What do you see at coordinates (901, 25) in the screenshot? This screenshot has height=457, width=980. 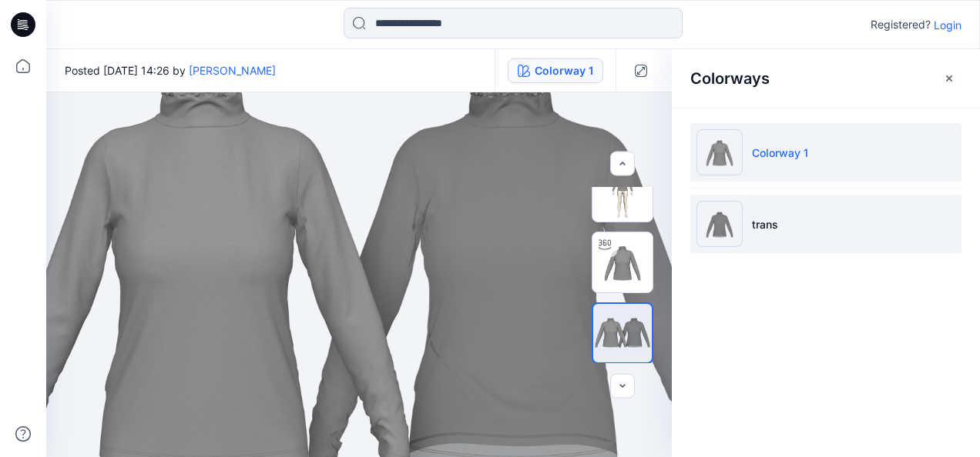 I see `p: Registered?` at bounding box center [901, 25].